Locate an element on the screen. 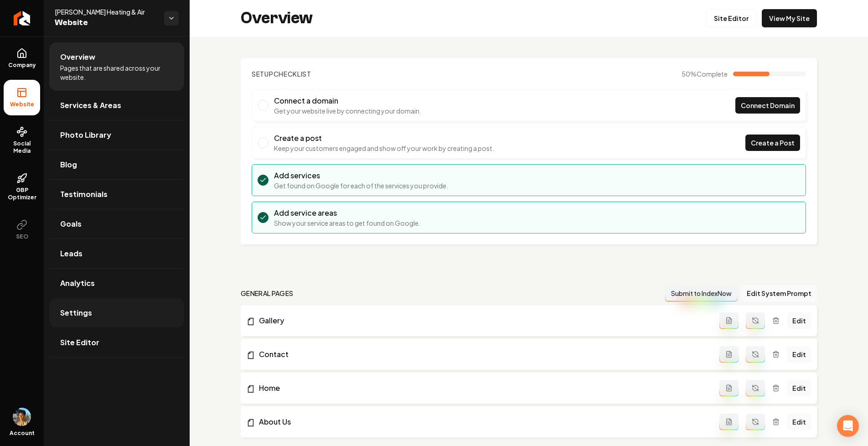 The image size is (868, 446). a: Social Media is located at coordinates (22, 141).